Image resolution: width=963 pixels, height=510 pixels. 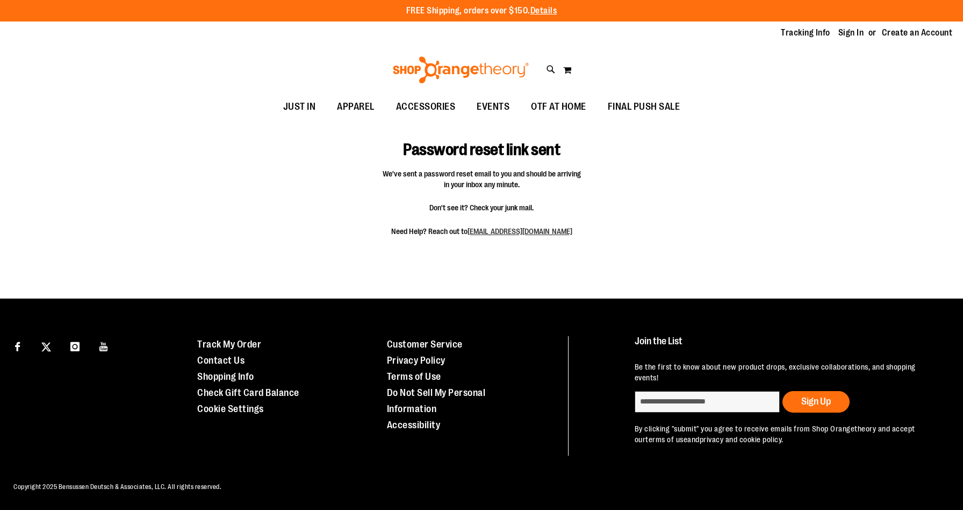 I want to click on input: enter email, so click(x=707, y=402).